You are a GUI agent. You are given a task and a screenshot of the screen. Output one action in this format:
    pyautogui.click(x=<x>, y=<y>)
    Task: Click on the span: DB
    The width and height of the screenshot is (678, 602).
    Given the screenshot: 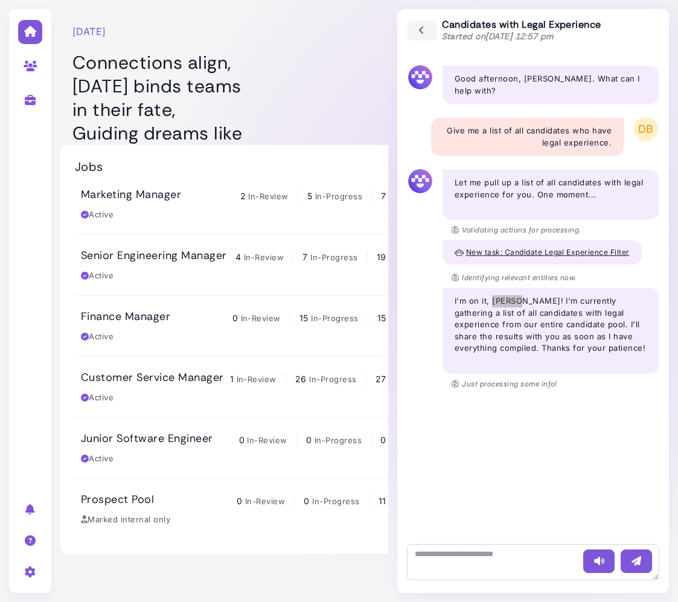 What is the action you would take?
    pyautogui.click(x=646, y=129)
    